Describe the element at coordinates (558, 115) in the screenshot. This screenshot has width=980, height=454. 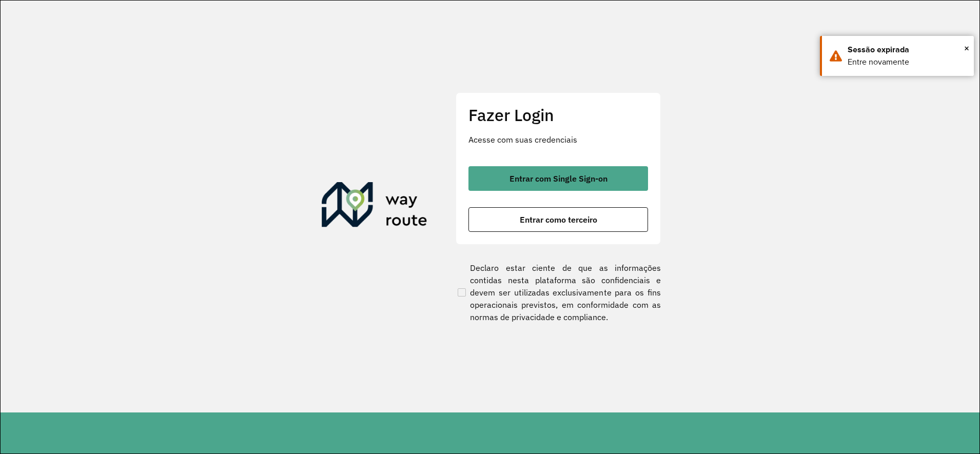
I see `h2: Fazer Login` at that location.